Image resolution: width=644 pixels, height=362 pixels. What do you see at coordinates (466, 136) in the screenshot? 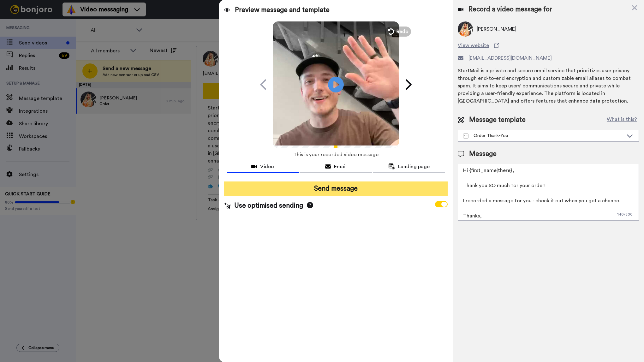
I see `img: Message-temps.svg` at bounding box center [466, 136].